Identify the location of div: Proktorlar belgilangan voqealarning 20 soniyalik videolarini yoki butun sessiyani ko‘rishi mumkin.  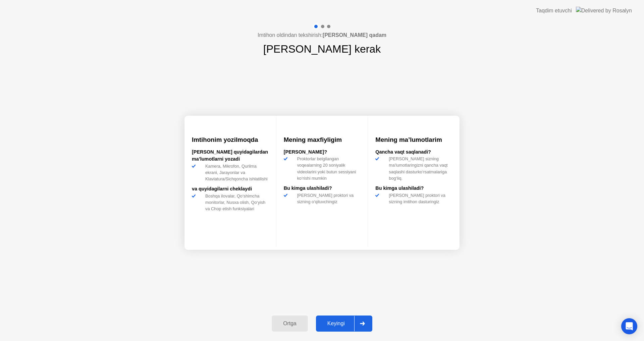
(328, 168).